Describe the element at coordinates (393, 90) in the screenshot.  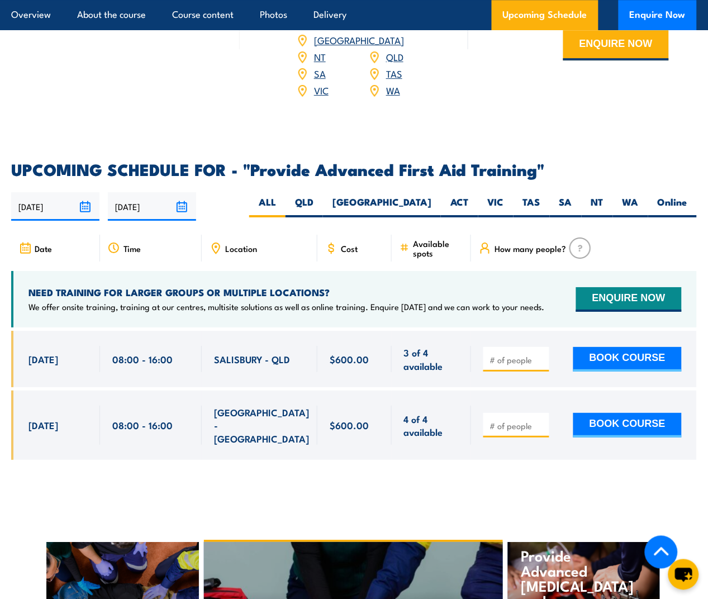
I see `a: WA` at that location.